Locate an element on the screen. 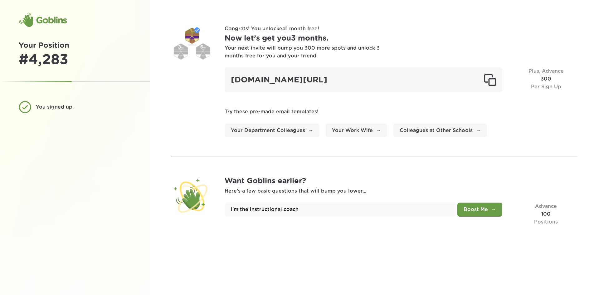 The image size is (599, 295). a: Your Department Colleagues is located at coordinates (272, 130).